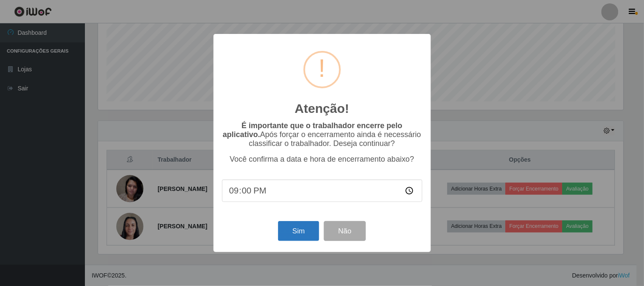 The height and width of the screenshot is (286, 644). What do you see at coordinates (322, 108) in the screenshot?
I see `h2: Atenção!` at bounding box center [322, 108].